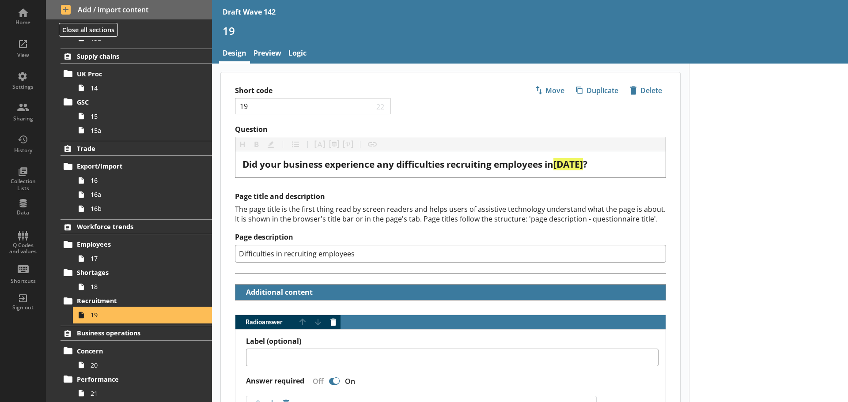 Image resolution: width=848 pixels, height=402 pixels. Describe the element at coordinates (646, 91) in the screenshot. I see `button: Delete` at that location.